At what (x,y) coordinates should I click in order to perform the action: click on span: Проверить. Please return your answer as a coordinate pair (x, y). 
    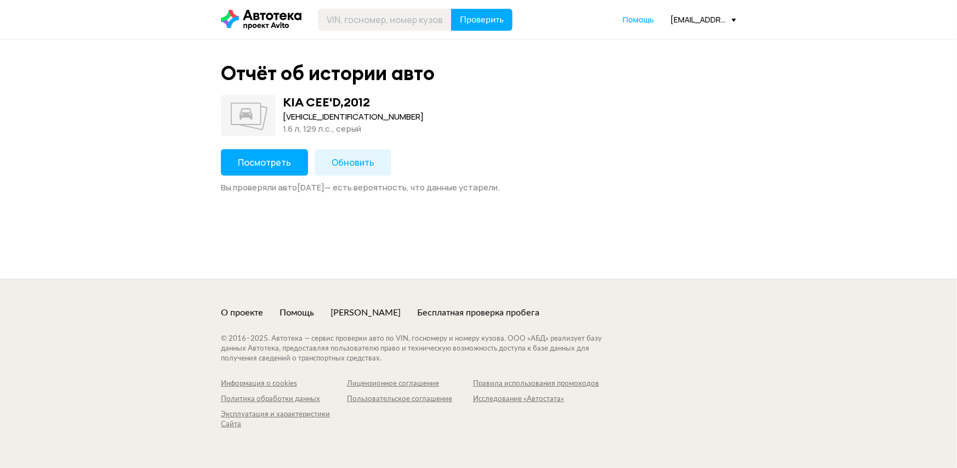
    Looking at the image, I should click on (482, 20).